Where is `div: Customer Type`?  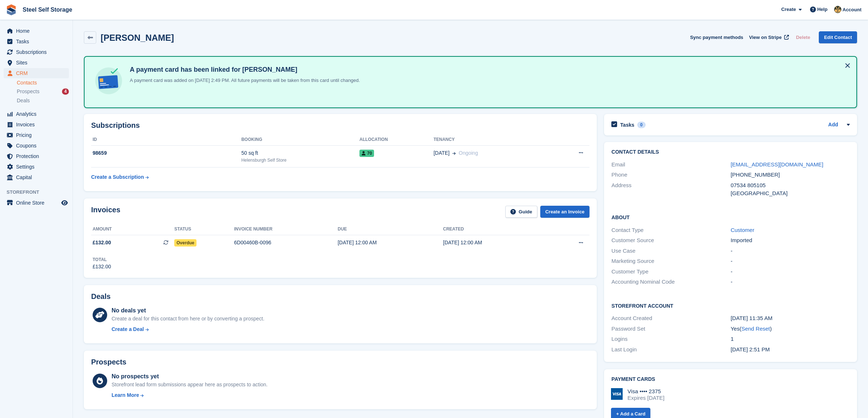
div: Customer Type is located at coordinates (671, 271).